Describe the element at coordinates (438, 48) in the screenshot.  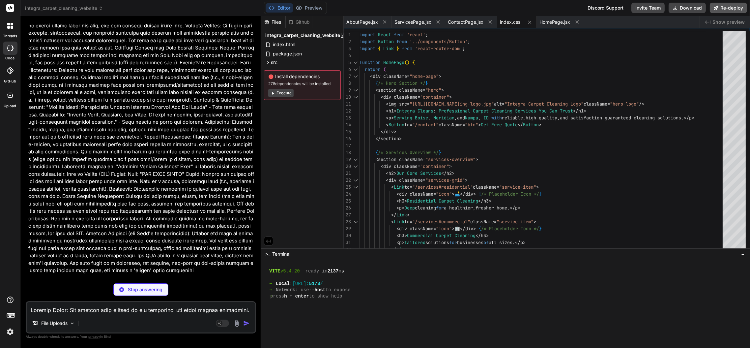
I see `span: 'react-router-dom'` at that location.